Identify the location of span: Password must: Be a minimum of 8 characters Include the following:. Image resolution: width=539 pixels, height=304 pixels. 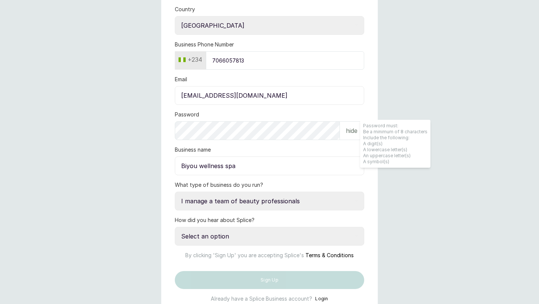
(396, 144).